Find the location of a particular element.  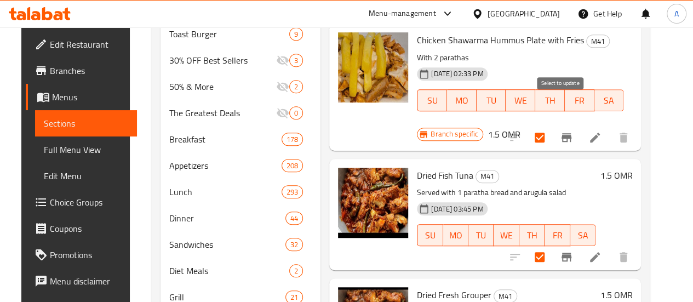

a: Edit Menu is located at coordinates (86, 176).